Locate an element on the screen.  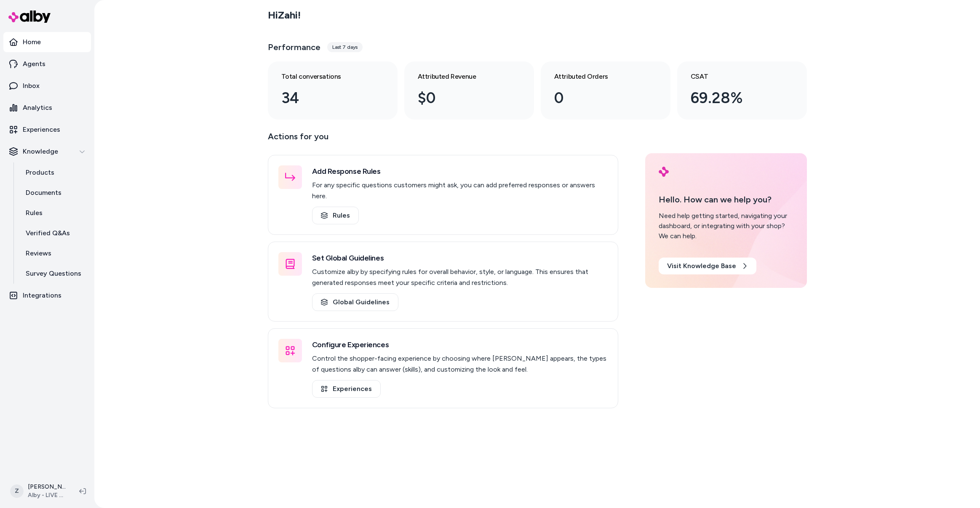
h3: Set Global Guidelines is located at coordinates (460, 258).